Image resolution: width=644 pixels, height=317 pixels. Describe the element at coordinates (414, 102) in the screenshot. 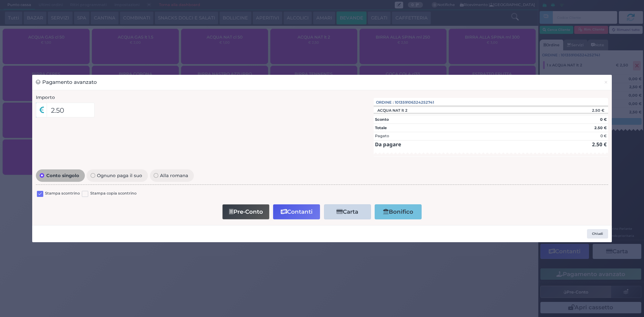

I see `span: 101359106324252741` at that location.